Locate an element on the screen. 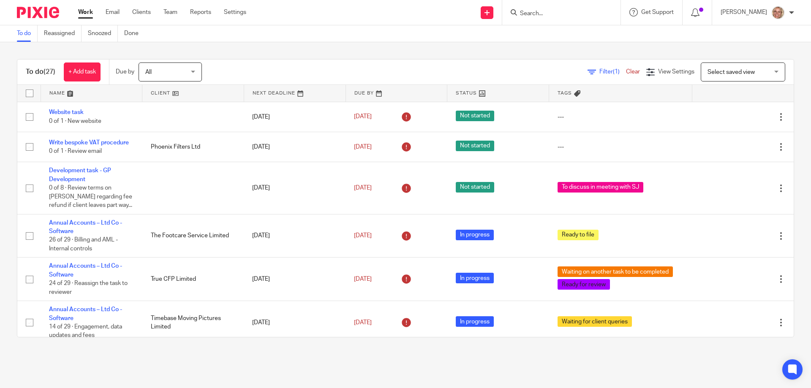  input: Search is located at coordinates (557, 14).